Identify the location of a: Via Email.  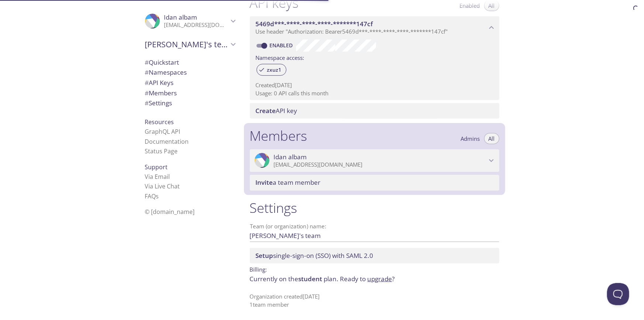
(158, 177).